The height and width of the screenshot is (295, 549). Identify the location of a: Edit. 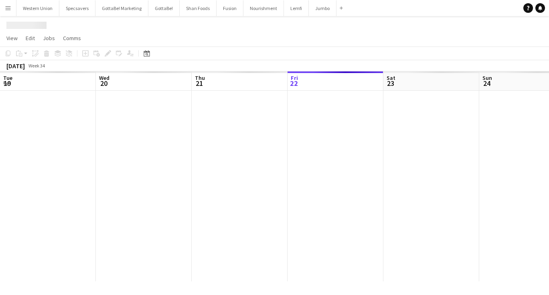
(30, 38).